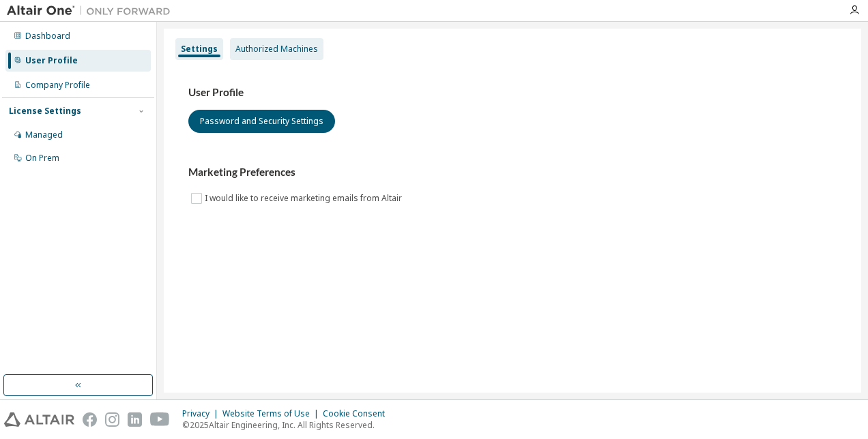  Describe the element at coordinates (202, 414) in the screenshot. I see `div: Privacy` at that location.